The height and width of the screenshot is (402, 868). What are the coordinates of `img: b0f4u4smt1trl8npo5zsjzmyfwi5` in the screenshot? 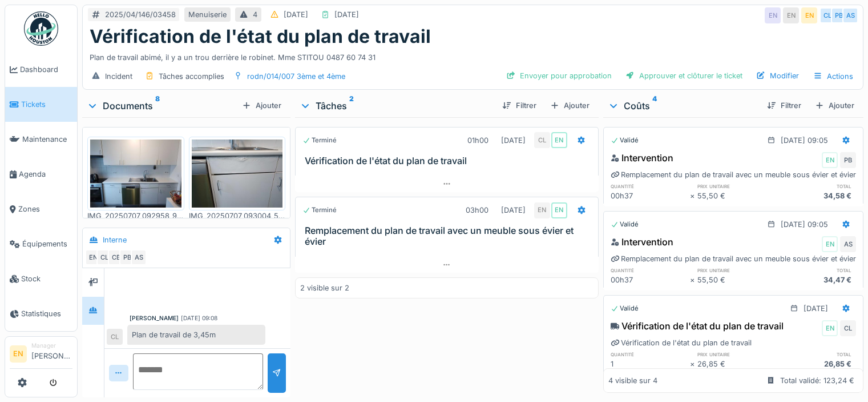 It's located at (136, 174).